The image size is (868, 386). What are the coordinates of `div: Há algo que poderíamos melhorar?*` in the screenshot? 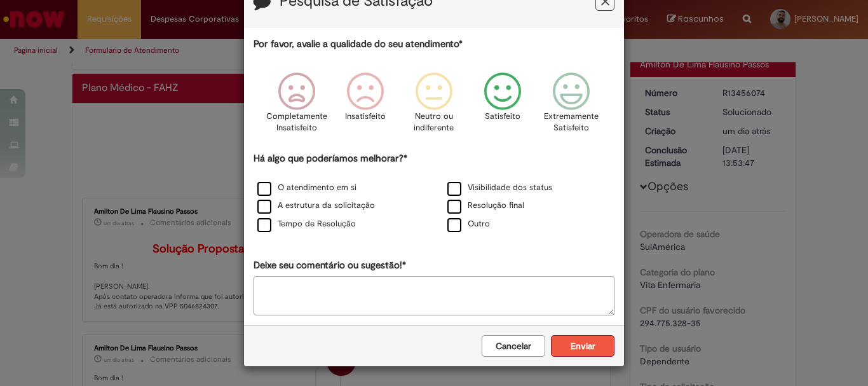 It's located at (434, 193).